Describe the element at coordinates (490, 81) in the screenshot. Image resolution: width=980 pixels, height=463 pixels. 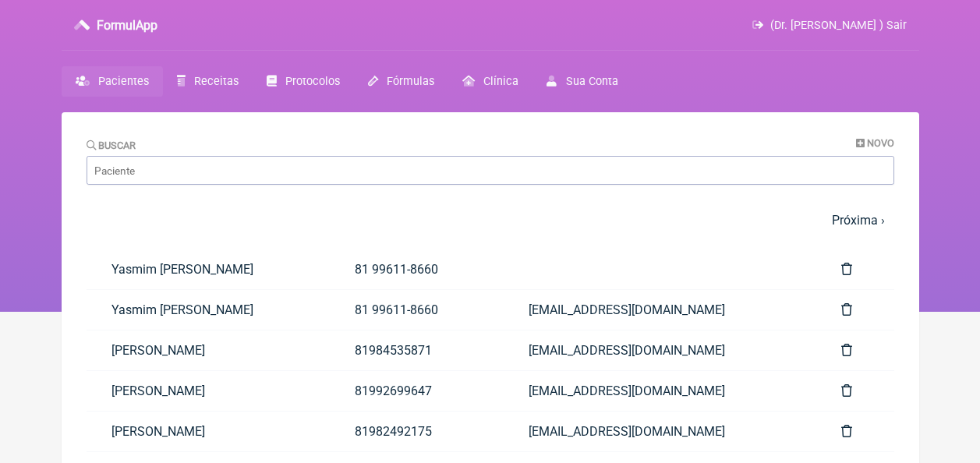
I see `a: Clínica` at that location.